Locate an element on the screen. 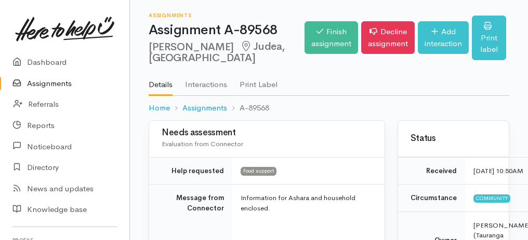 This screenshot has width=528, height=240. a: Print label is located at coordinates (489, 38).